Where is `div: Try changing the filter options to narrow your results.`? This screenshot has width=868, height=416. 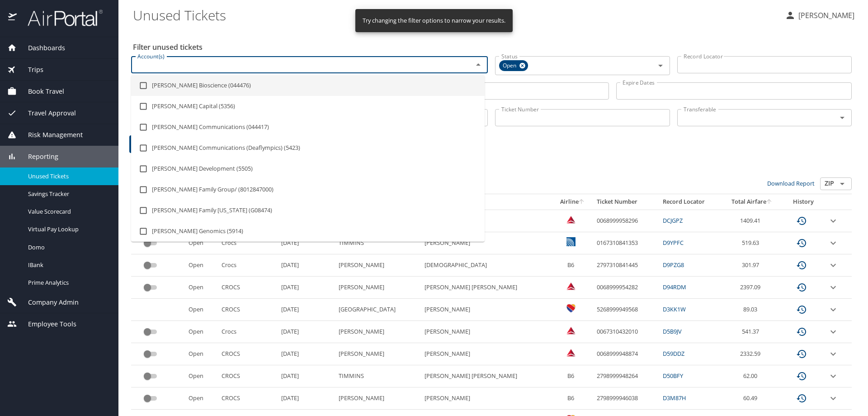
div: Try changing the filter options to narrow your results. is located at coordinates (434, 21).